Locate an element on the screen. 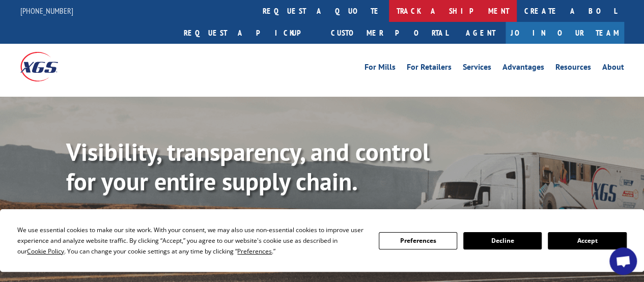 This screenshot has width=644, height=282. a: For Retailers is located at coordinates (429, 68).